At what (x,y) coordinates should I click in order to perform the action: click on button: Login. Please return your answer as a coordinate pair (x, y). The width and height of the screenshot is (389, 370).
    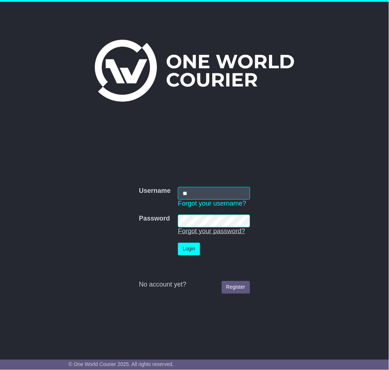
    Looking at the image, I should click on (189, 249).